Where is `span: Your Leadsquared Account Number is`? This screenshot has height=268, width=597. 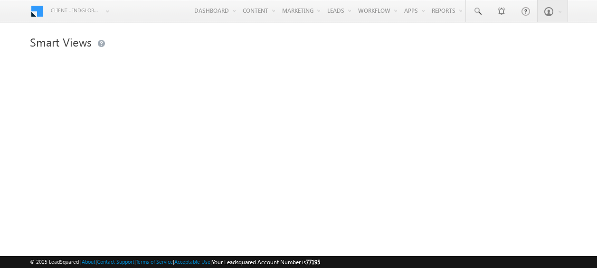 span: Your Leadsquared Account Number is is located at coordinates (266, 262).